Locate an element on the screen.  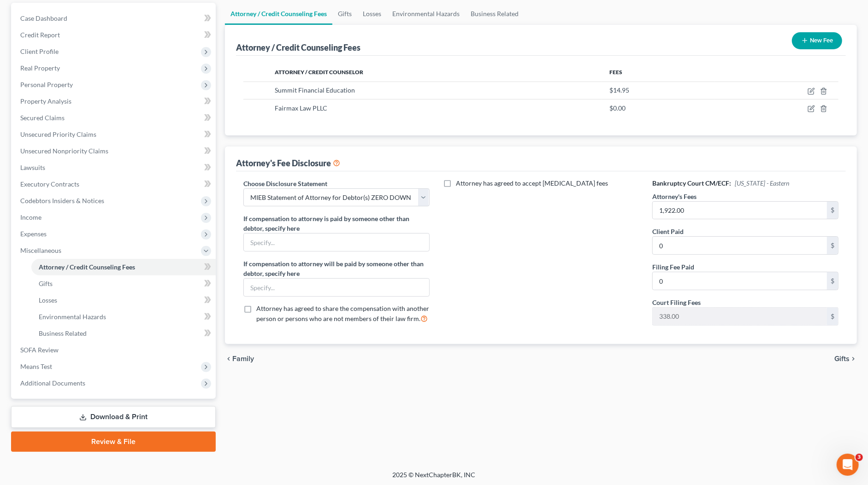
span: Additional Documents is located at coordinates (52, 383).